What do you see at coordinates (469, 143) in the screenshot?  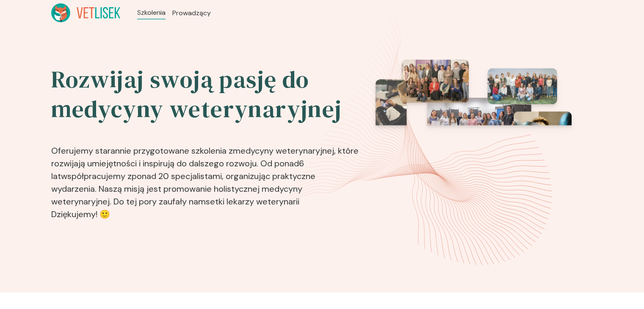 I see `img: eventsPhotosRoll2.png` at bounding box center [469, 143].